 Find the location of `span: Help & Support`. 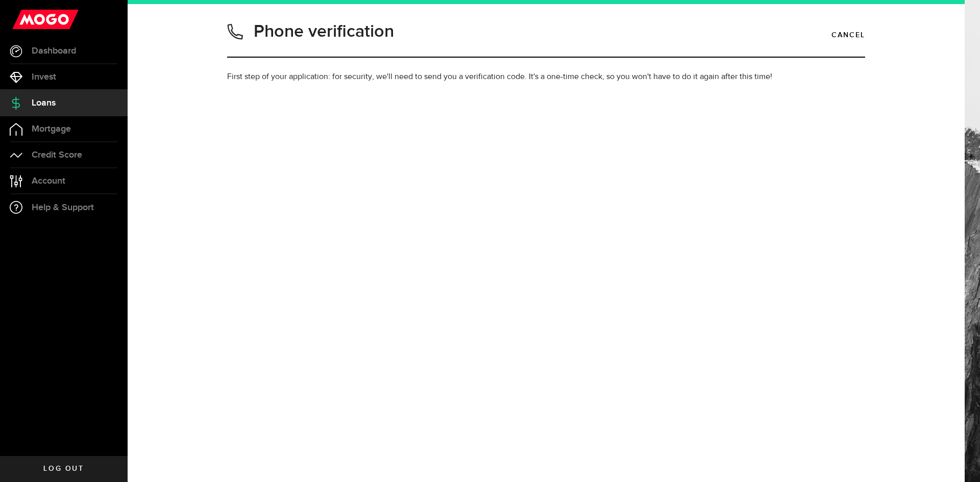

span: Help & Support is located at coordinates (63, 208).